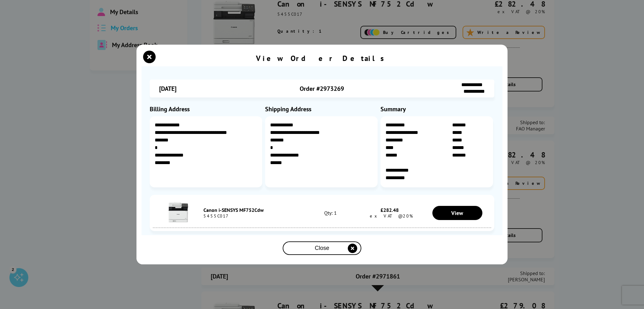 This screenshot has width=644, height=309. What do you see at coordinates (207, 109) in the screenshot?
I see `div: Billing Address` at bounding box center [207, 109].